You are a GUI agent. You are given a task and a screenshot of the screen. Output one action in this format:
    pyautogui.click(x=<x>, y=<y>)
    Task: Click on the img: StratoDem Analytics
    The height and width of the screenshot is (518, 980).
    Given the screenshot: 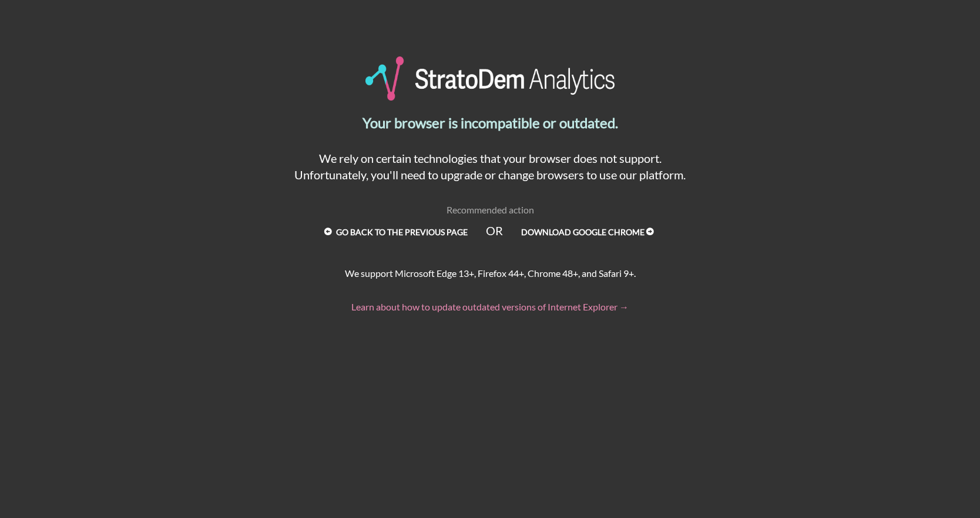 What is the action you would take?
    pyautogui.click(x=490, y=78)
    